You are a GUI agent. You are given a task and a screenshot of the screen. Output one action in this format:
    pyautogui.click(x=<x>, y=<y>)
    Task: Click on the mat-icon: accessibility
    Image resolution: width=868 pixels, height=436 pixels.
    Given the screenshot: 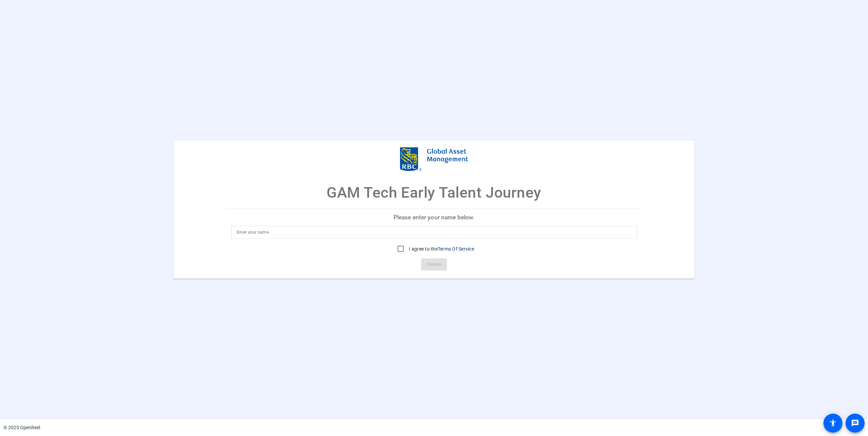 What is the action you would take?
    pyautogui.click(x=833, y=423)
    